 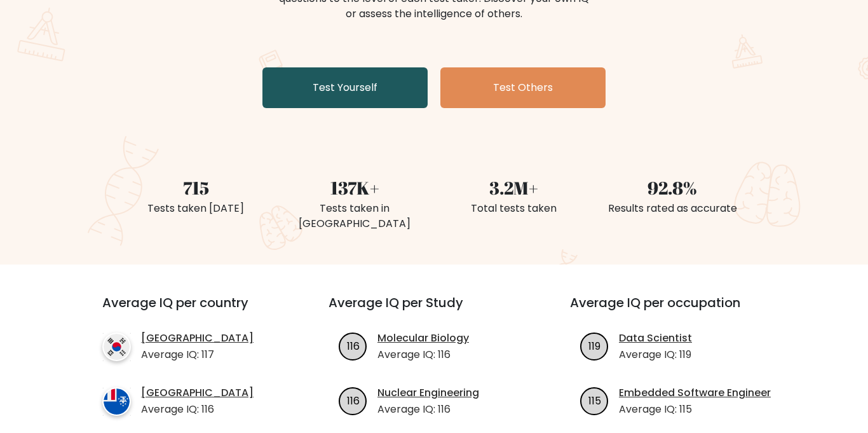 I want to click on p: Average IQ: 117, so click(x=197, y=355).